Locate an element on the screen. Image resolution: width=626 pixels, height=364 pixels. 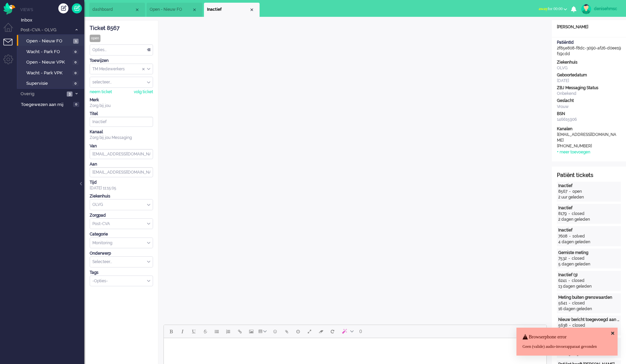
div: Patiënt tickets is located at coordinates (589, 175).